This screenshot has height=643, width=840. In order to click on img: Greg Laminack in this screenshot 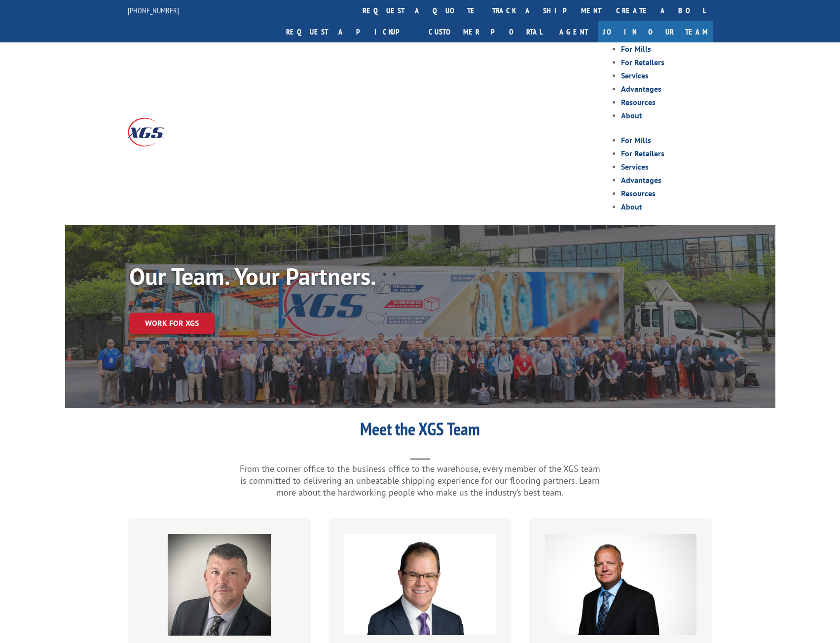, I will do `click(621, 584)`.